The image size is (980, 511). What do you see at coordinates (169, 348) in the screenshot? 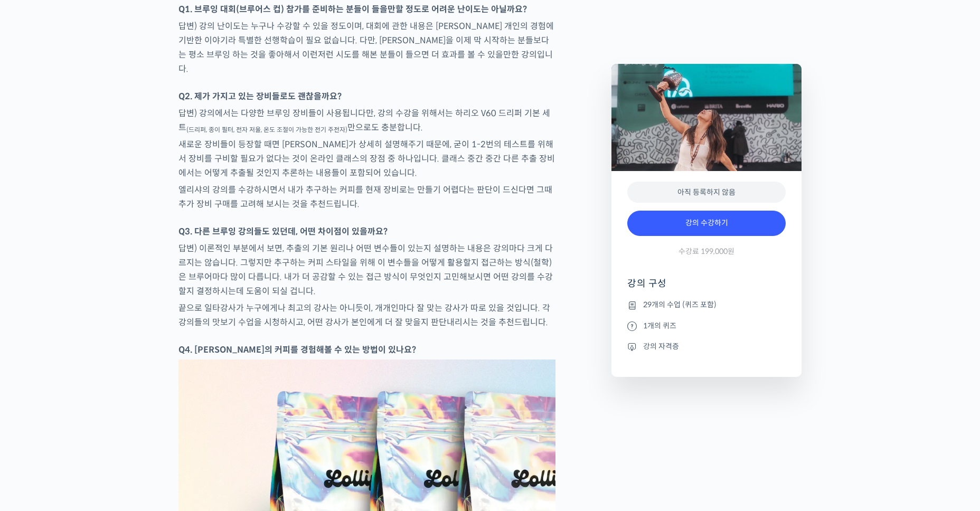
I see `a: 설정` at bounding box center [169, 348].